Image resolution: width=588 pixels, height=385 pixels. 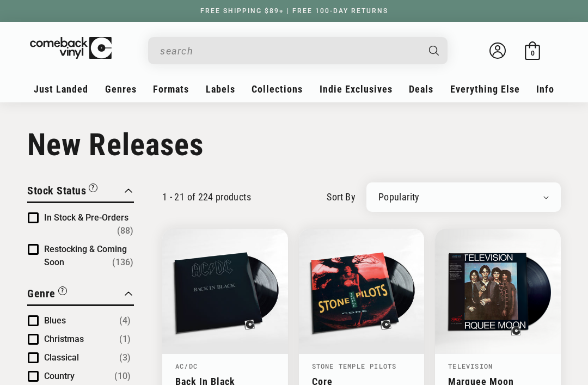 I want to click on a: AC/DC, so click(x=187, y=366).